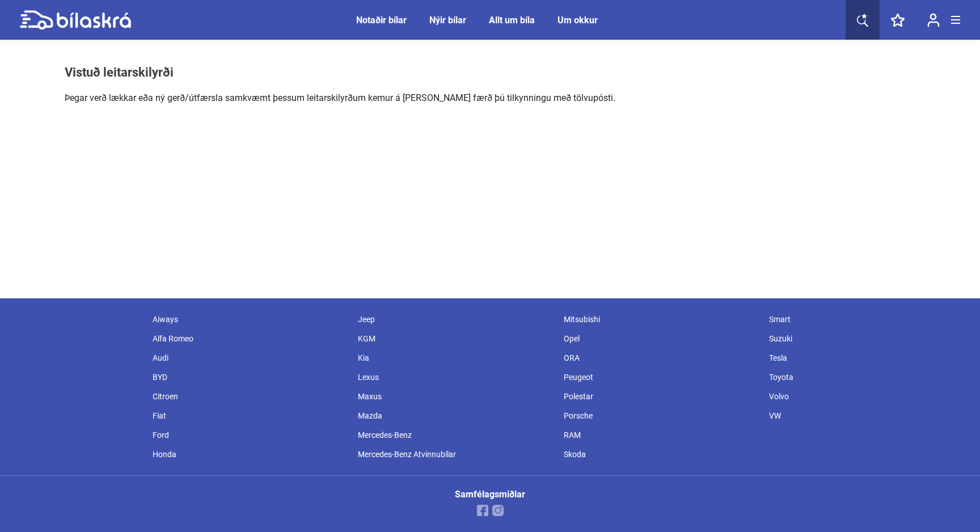  Describe the element at coordinates (490, 495) in the screenshot. I see `div: Samfélagsmiðlar` at that location.